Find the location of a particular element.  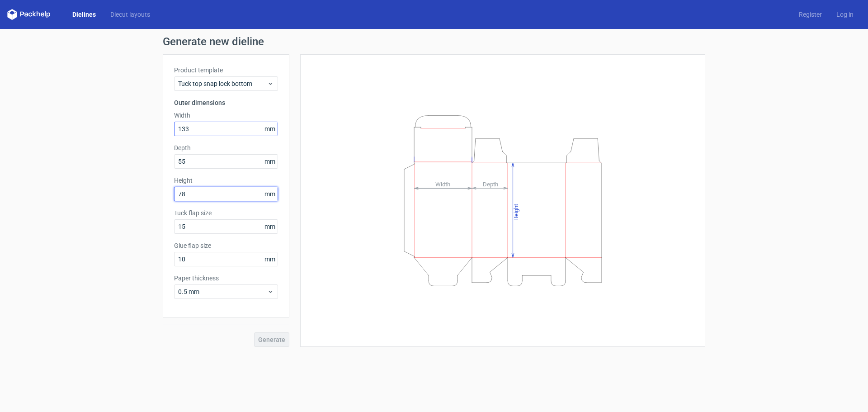

tspan: Depth is located at coordinates (490, 184).